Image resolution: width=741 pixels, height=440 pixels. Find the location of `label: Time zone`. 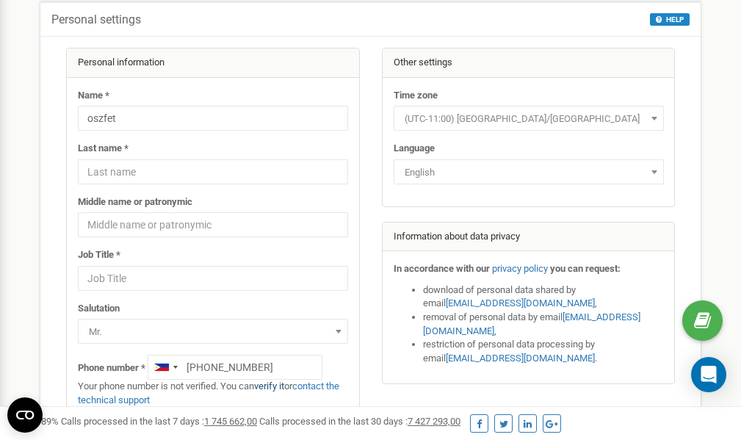

label: Time zone is located at coordinates (416, 95).